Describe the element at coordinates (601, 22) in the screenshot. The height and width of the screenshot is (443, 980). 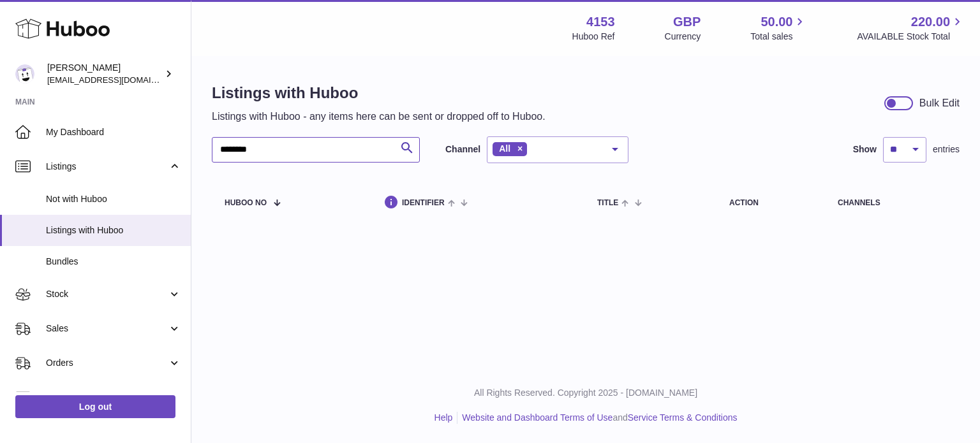
I see `strong: 4153` at that location.